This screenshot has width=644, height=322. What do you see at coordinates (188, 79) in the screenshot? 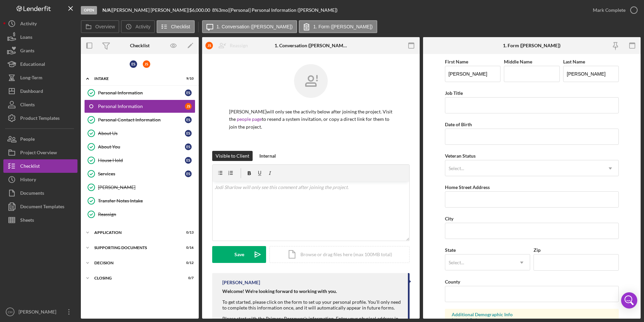
I see `div: 9 / 10` at bounding box center [188, 79].